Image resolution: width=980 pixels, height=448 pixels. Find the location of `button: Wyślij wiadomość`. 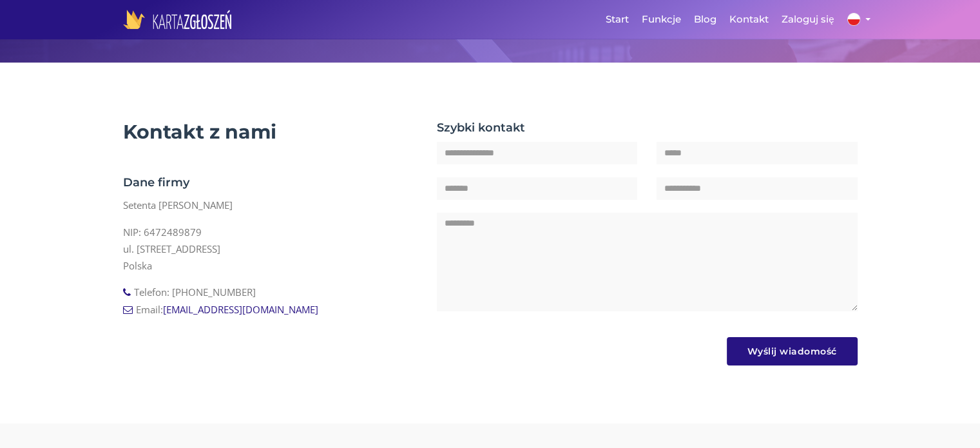

button: Wyślij wiadomość is located at coordinates (792, 351).